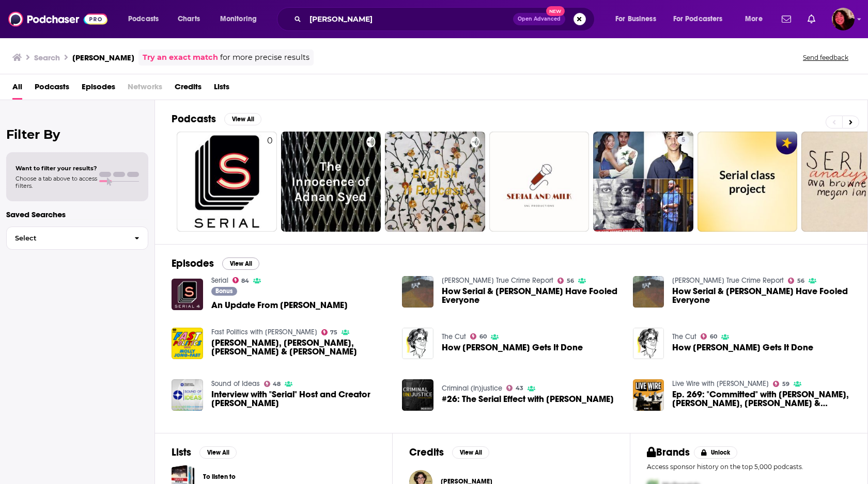 The width and height of the screenshot is (868, 484). I want to click on h2: Episodes, so click(193, 263).